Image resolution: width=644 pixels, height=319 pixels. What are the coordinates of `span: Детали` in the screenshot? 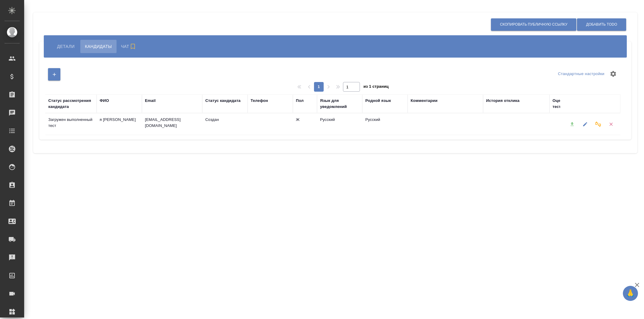 It's located at (66, 47).